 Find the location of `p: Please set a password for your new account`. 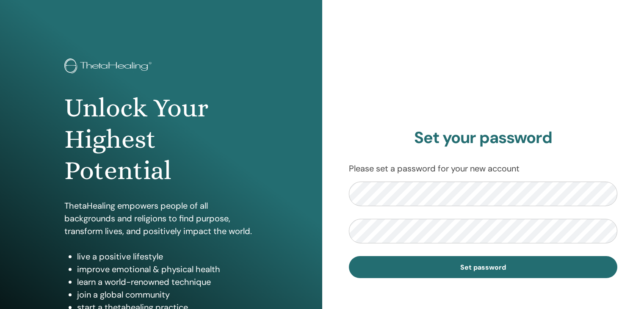

p: Please set a password for your new account is located at coordinates (483, 168).